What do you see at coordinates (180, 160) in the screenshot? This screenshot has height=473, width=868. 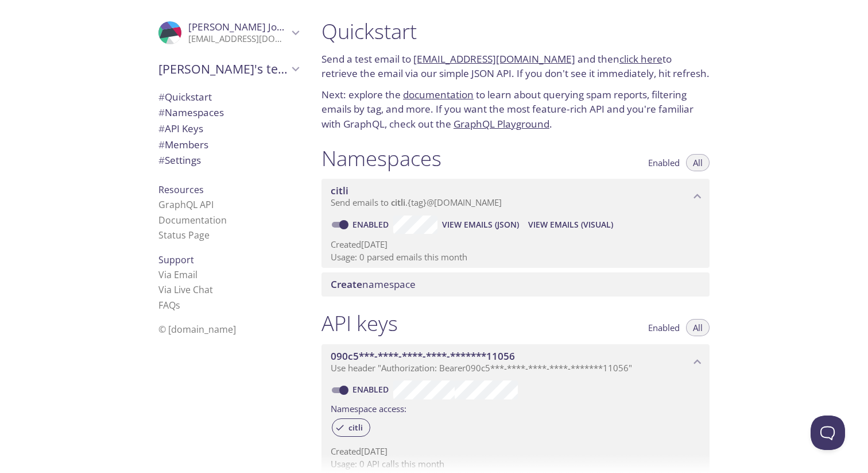 I see `span: Settings` at bounding box center [180, 160].